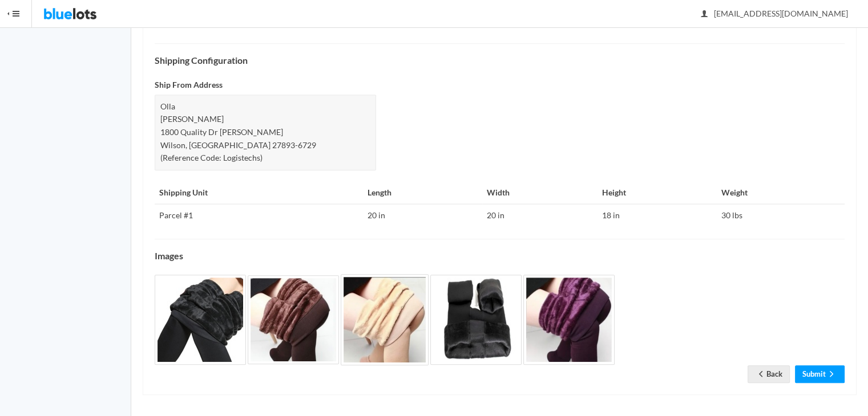 This screenshot has width=868, height=416. I want to click on img: db175f28-66c1-4b97-8604-122cd71fdcd8-1744722044.jpg, so click(476, 320).